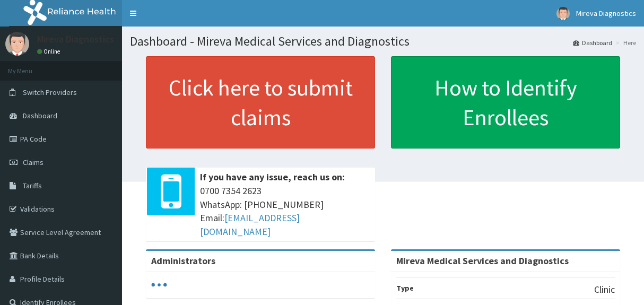  What do you see at coordinates (624, 43) in the screenshot?
I see `li: Here` at bounding box center [624, 43].